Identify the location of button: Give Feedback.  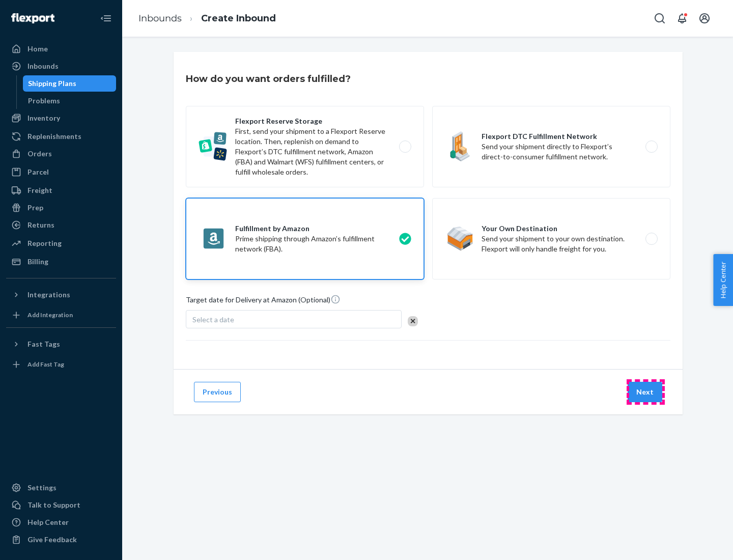
(61, 540).